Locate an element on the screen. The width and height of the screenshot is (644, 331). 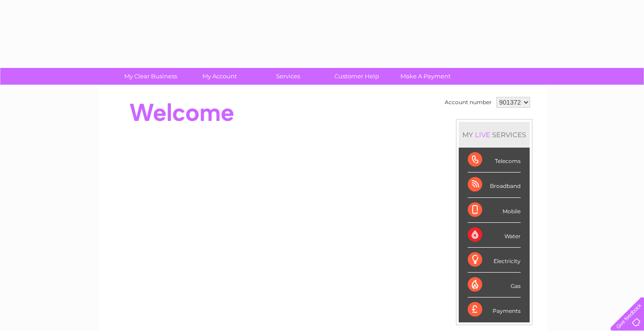
div: Broadband is located at coordinates (494, 185).